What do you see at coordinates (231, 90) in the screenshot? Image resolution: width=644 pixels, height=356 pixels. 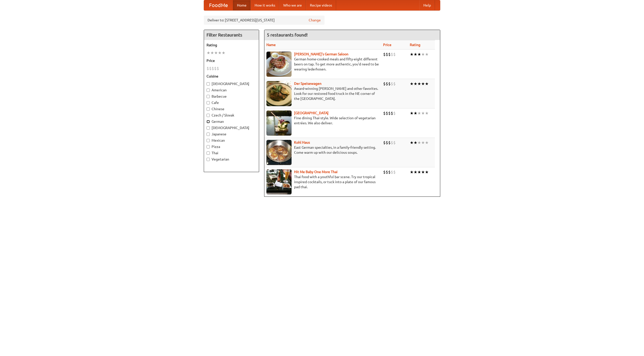 I see `label: American` at bounding box center [231, 90].